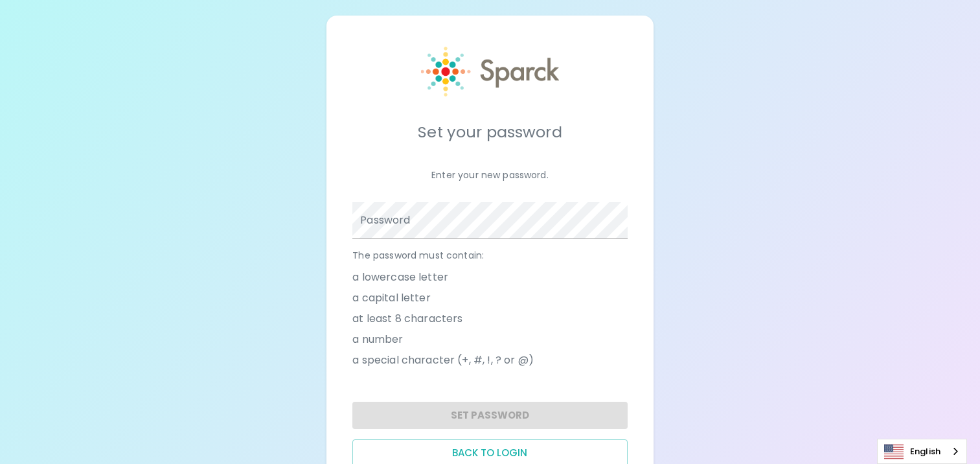 This screenshot has width=980, height=464. What do you see at coordinates (443, 361) in the screenshot?
I see `span: a special character (+, #, !, ? or @)` at bounding box center [443, 361].